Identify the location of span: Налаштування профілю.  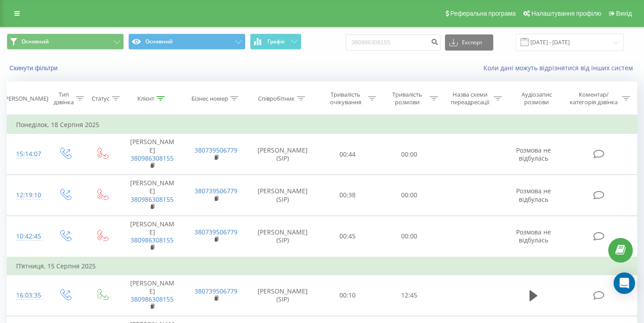
(566, 13).